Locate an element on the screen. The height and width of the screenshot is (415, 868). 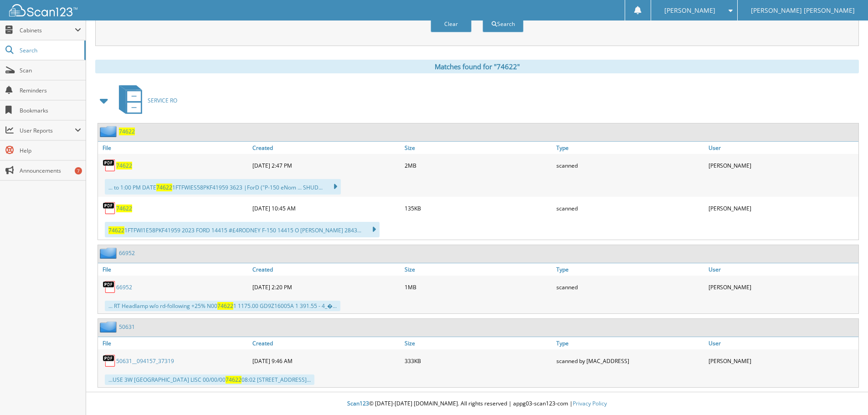
a: 50631 is located at coordinates (127, 326).